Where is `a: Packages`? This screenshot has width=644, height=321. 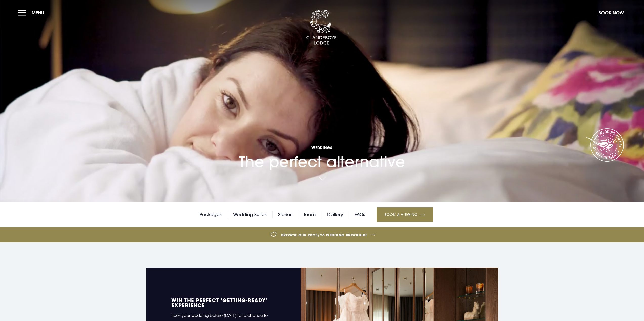 a: Packages is located at coordinates (211, 215).